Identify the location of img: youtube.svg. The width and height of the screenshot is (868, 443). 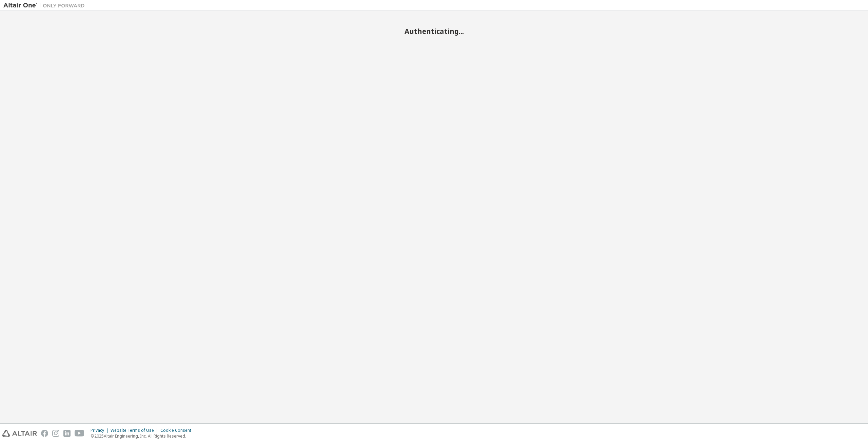
(79, 433).